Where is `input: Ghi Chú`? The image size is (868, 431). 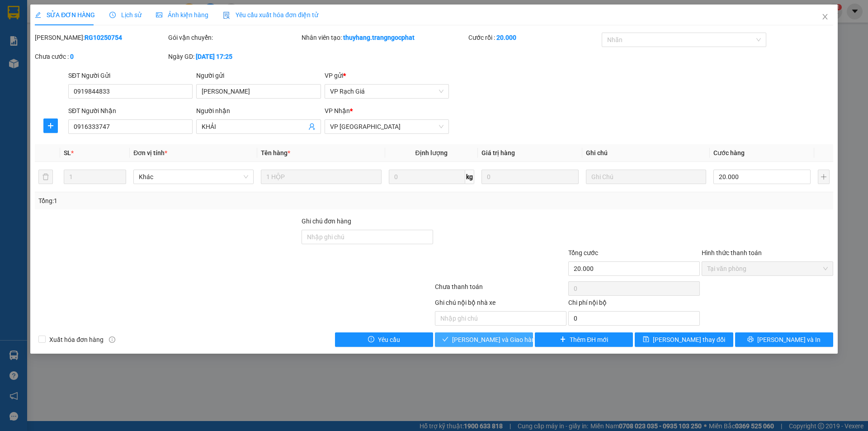 input: Ghi Chú is located at coordinates (646, 177).